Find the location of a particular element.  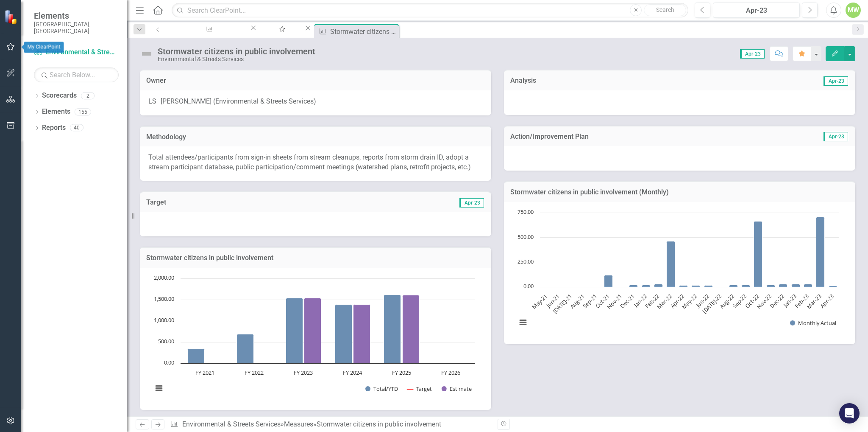

h3: Owner is located at coordinates (316, 81).